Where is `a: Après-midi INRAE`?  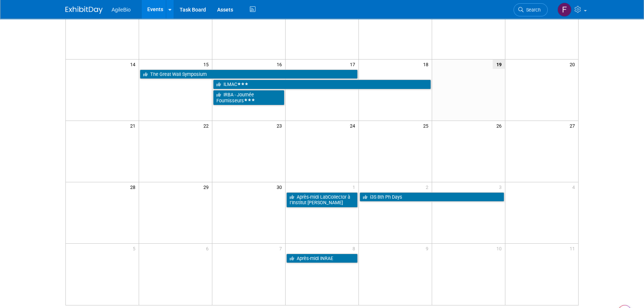 a: Après-midi INRAE is located at coordinates (322, 259).